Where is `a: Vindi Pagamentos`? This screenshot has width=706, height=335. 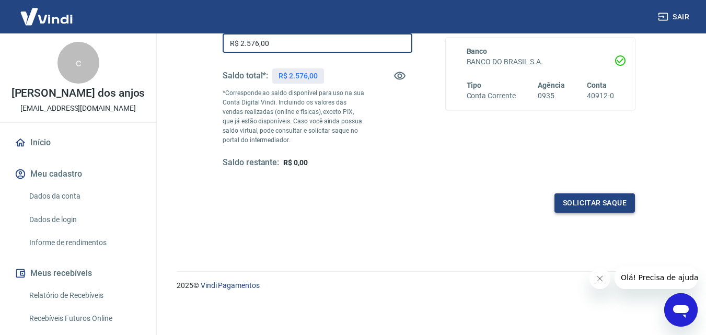
a: Vindi Pagamentos is located at coordinates (230, 285).